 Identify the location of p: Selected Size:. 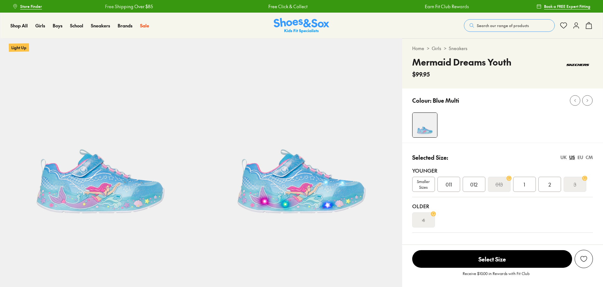
(430, 157).